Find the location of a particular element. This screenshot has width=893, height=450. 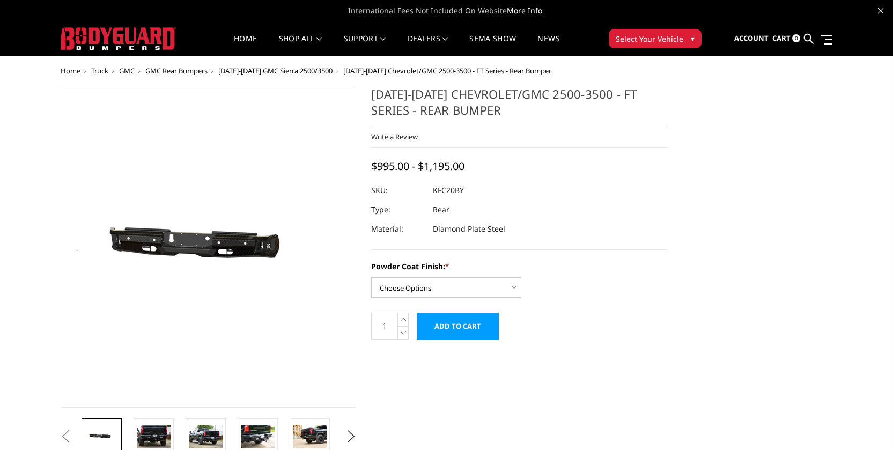

a: Dealers is located at coordinates (428, 45).